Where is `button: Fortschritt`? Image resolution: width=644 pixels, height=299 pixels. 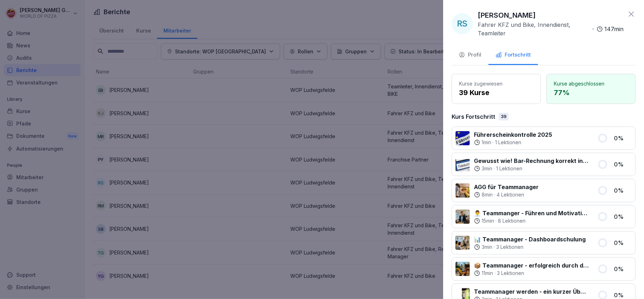 button: Fortschritt is located at coordinates (513, 55).